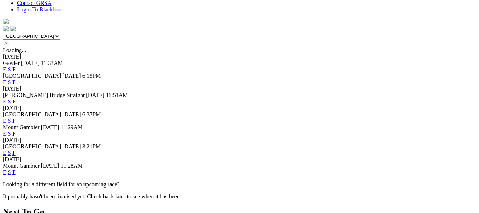 Image resolution: width=479 pixels, height=213 pixels. Describe the element at coordinates (11, 63) in the screenshot. I see `span: Gawler` at that location.